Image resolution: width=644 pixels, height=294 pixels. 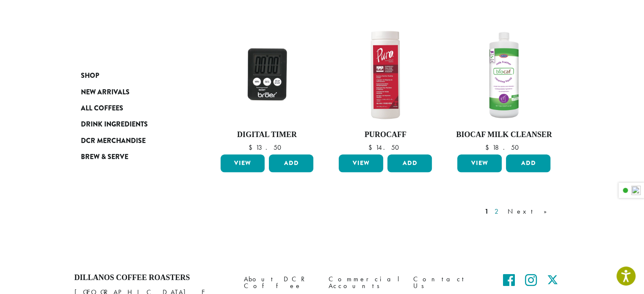 What do you see at coordinates (132, 76) in the screenshot?
I see `a: Shop` at bounding box center [132, 76].